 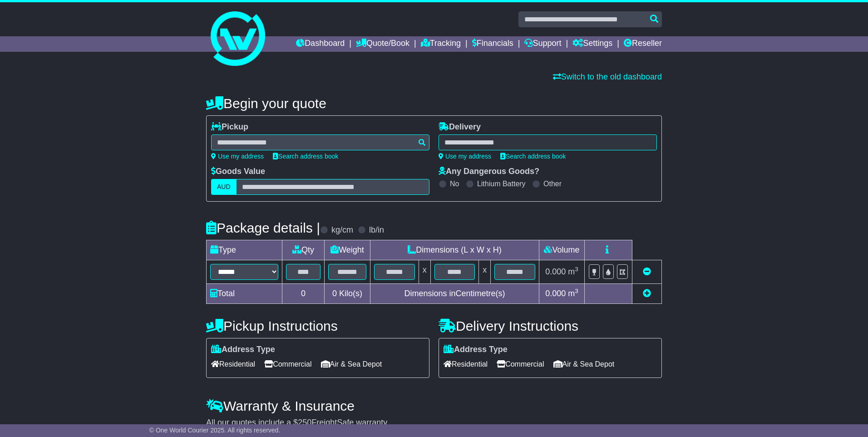 I want to click on label: No, so click(x=454, y=184).